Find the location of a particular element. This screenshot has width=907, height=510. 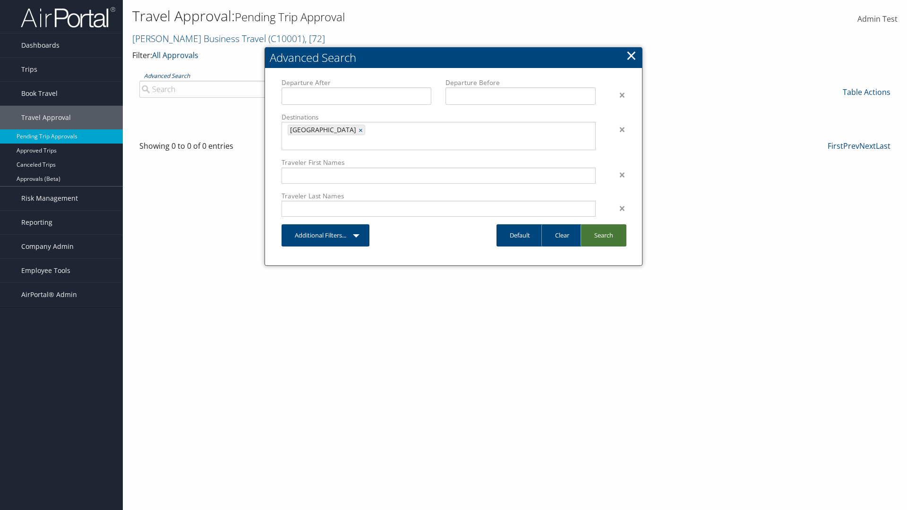

a: Search is located at coordinates (603, 235).